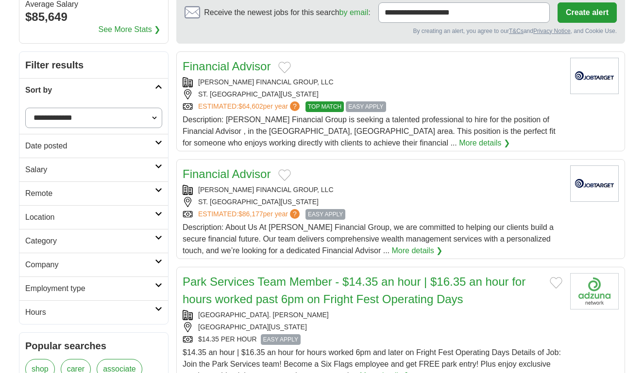 The width and height of the screenshot is (644, 373). I want to click on h2: Salary, so click(90, 170).